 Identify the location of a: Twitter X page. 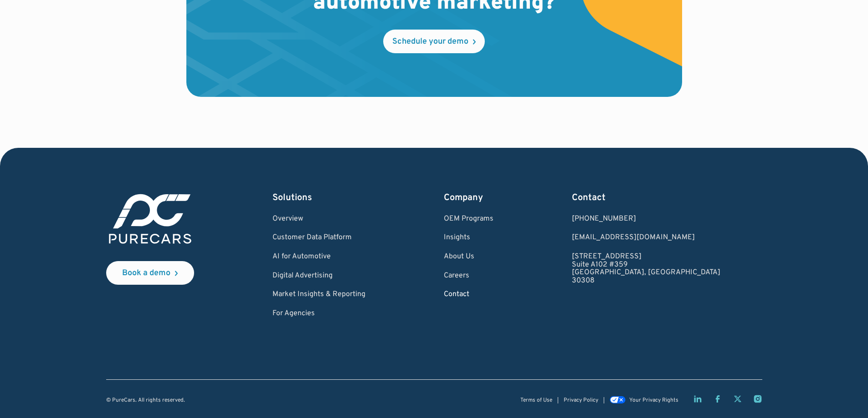
(737, 399).